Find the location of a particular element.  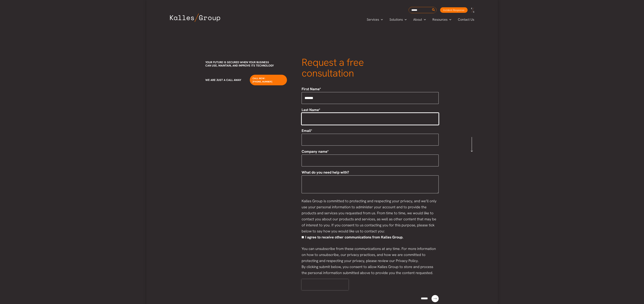

a: AboutMenu Toggle is located at coordinates (419, 20).